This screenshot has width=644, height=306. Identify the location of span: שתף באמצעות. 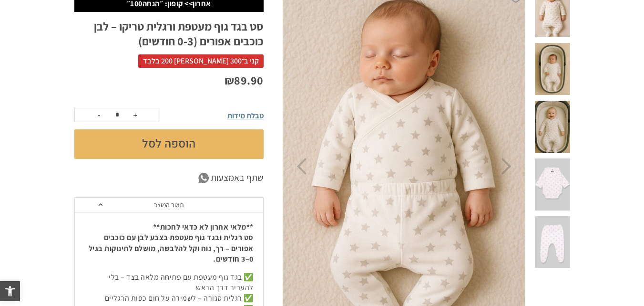
(237, 178).